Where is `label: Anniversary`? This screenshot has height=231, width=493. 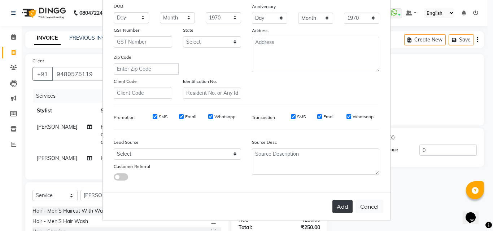 label: Anniversary is located at coordinates (264, 6).